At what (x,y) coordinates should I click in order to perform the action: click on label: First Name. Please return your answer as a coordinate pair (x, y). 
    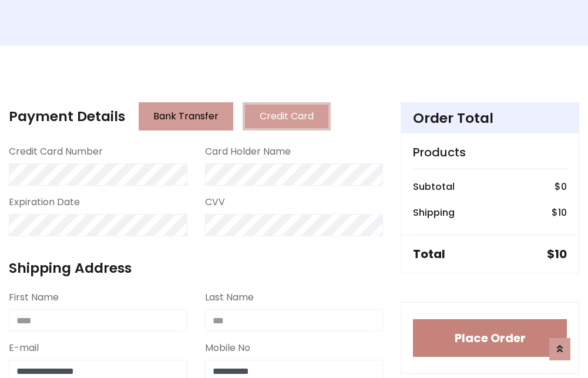
    Looking at the image, I should click on (33, 298).